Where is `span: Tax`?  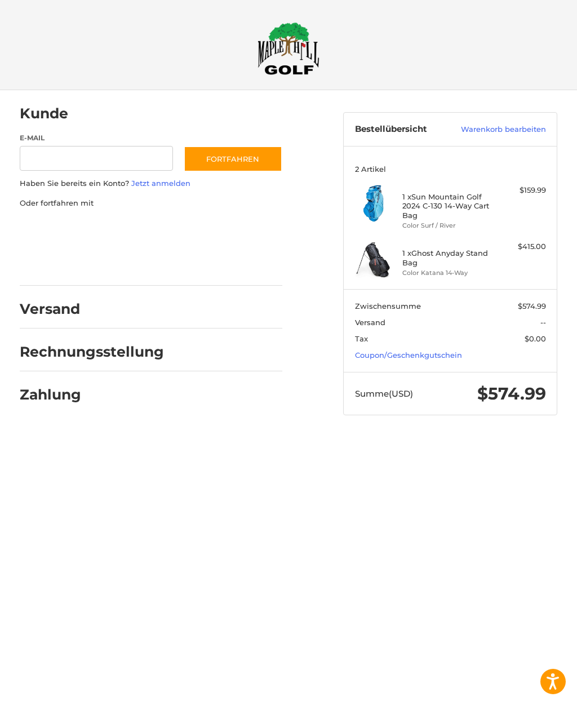
span: Tax is located at coordinates (361, 339).